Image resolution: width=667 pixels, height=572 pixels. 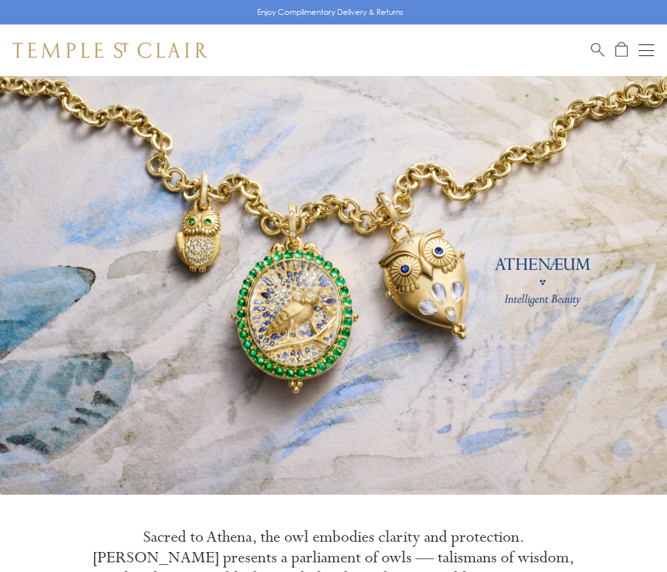 What do you see at coordinates (621, 50) in the screenshot?
I see `a: Open Shopping Bag` at bounding box center [621, 50].